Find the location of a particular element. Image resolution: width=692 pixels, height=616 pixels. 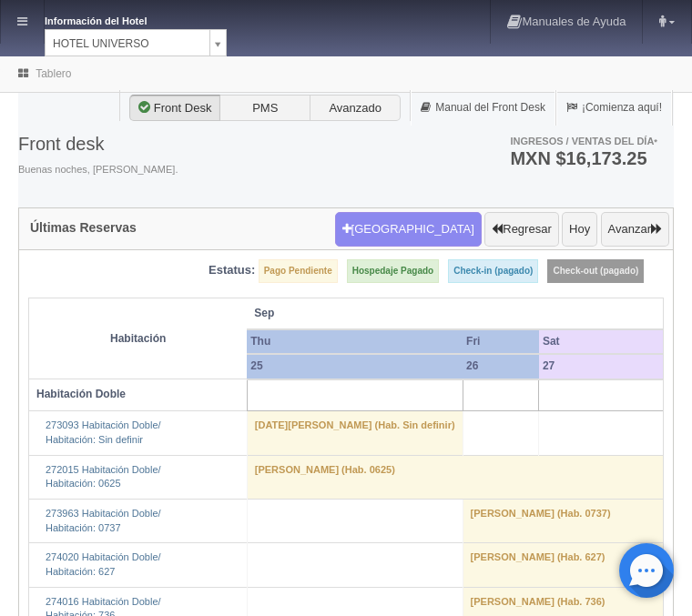

span: HOTEL UNIVERSO is located at coordinates (128, 43).